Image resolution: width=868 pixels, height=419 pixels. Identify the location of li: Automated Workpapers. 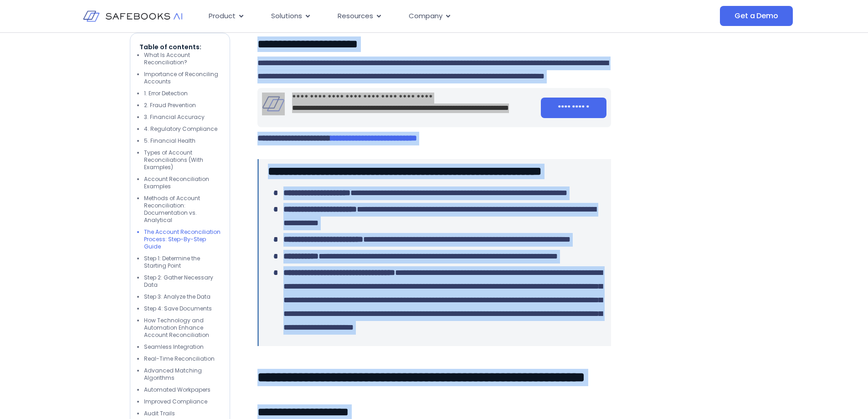
(182, 389).